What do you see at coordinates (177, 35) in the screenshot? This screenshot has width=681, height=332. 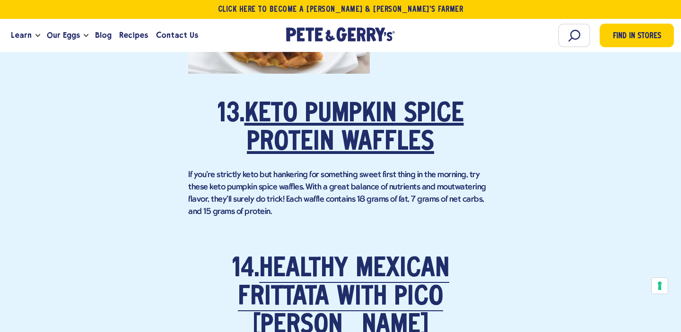 I see `span: Contact Us` at bounding box center [177, 35].